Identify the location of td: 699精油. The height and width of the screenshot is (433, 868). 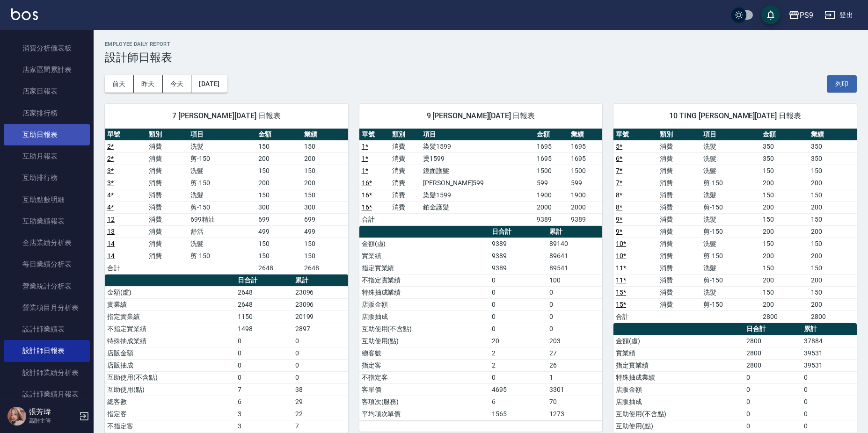
(222, 219).